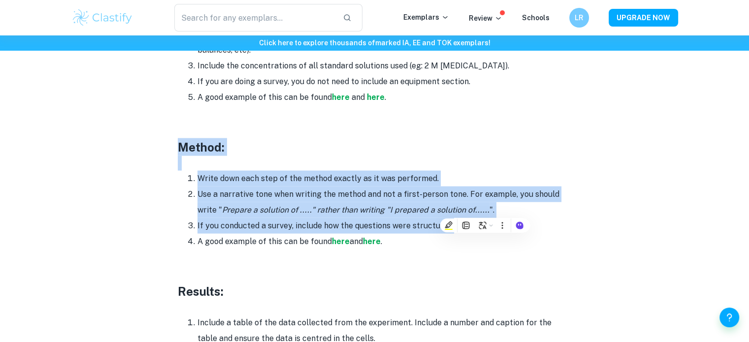  I want to click on button: Help and Feedback, so click(730, 318).